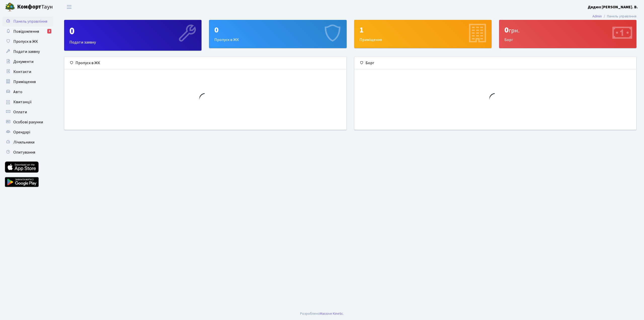 The width and height of the screenshot is (644, 320). What do you see at coordinates (322, 314) in the screenshot?
I see `div: Розроблено .` at bounding box center [322, 314].